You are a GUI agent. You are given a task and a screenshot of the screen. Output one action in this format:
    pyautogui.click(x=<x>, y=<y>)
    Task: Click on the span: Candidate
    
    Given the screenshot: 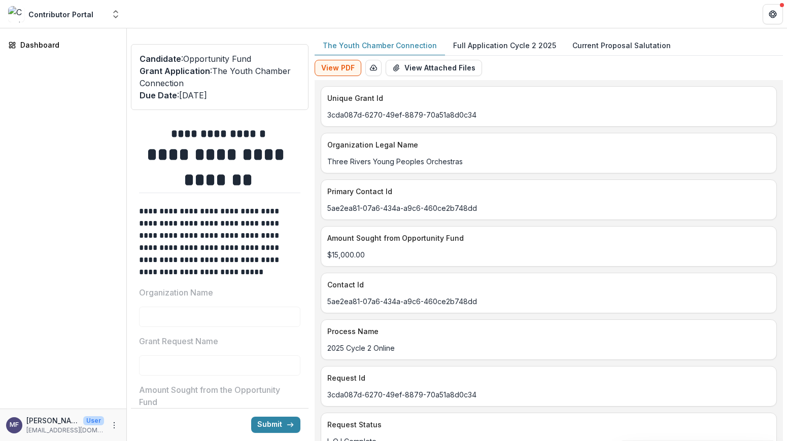 What is the action you would take?
    pyautogui.click(x=160, y=59)
    